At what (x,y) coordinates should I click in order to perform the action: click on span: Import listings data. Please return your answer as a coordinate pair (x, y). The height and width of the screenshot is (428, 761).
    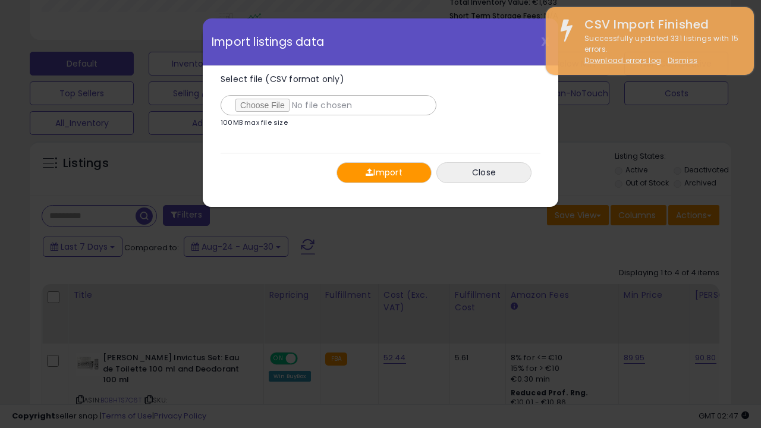
    Looking at the image, I should click on (268, 42).